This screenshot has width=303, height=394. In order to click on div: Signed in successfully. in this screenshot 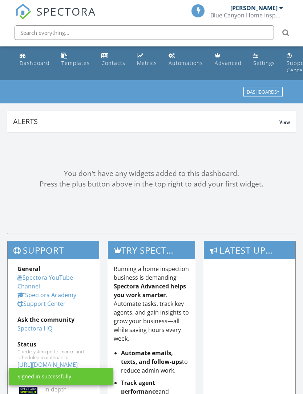, I will do `click(45, 377)`.